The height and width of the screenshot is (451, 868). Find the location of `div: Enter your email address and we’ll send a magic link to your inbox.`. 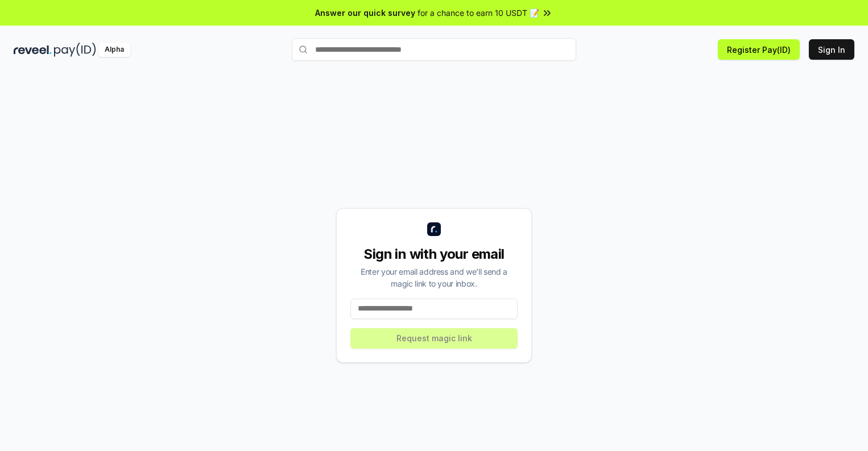

div: Enter your email address and we’ll send a magic link to your inbox. is located at coordinates (434, 277).